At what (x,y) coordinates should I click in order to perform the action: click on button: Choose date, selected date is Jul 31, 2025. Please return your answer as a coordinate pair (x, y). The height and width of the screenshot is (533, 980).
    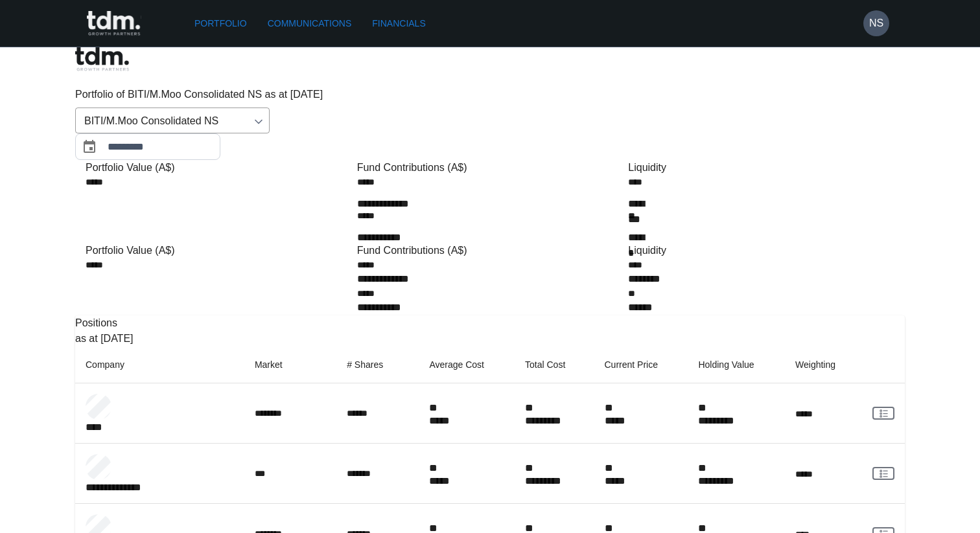
    Looking at the image, I should click on (90, 147).